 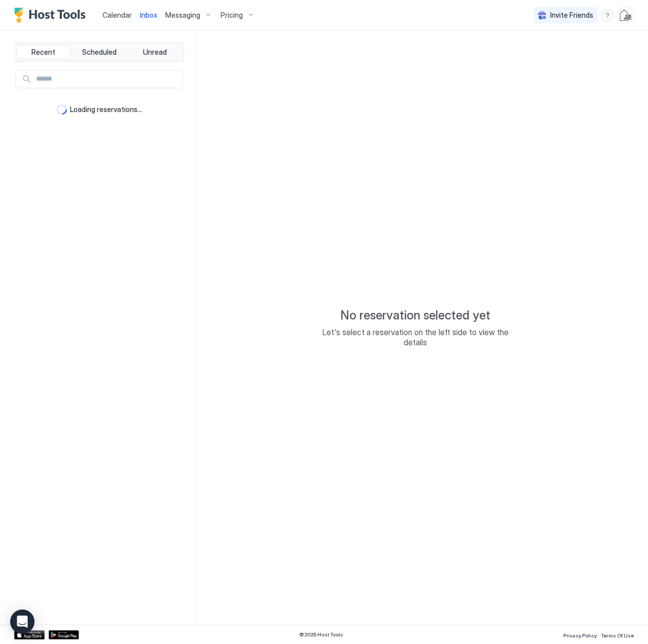 I want to click on div: Google Play Store, so click(x=64, y=635).